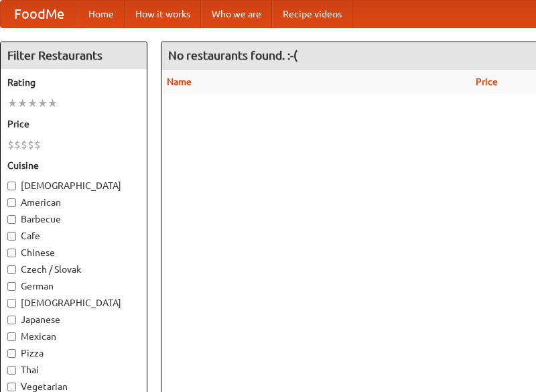 The height and width of the screenshot is (392, 536). What do you see at coordinates (233, 55) in the screenshot?
I see `ng-pluralize: No restaurants found. :-(` at bounding box center [233, 55].